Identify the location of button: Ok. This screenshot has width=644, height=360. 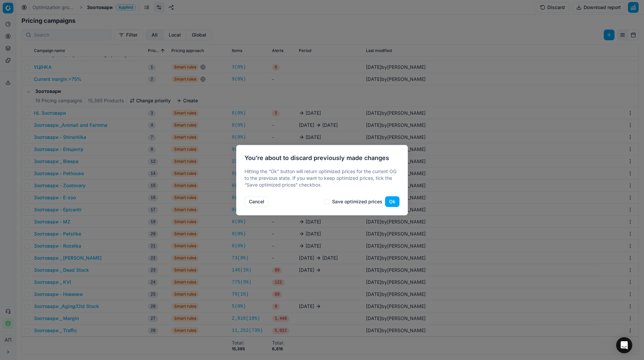
(392, 201).